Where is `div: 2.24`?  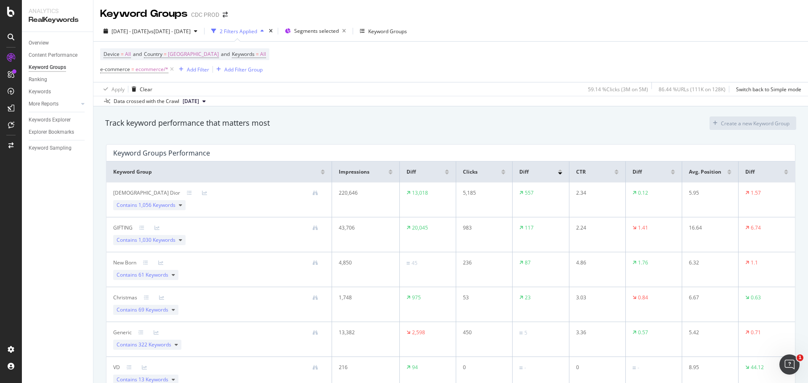
div: 2.24 is located at coordinates (595, 228).